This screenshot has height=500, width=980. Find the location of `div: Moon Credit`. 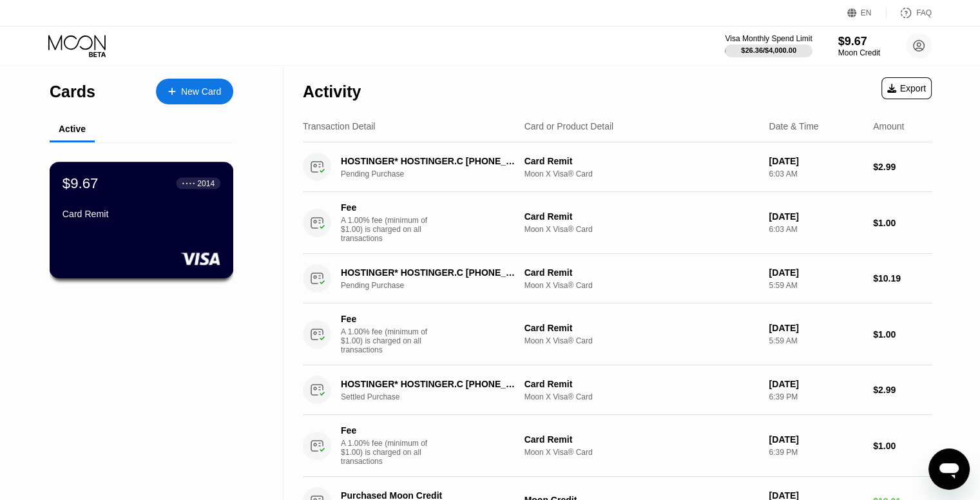

div: Moon Credit is located at coordinates (859, 53).